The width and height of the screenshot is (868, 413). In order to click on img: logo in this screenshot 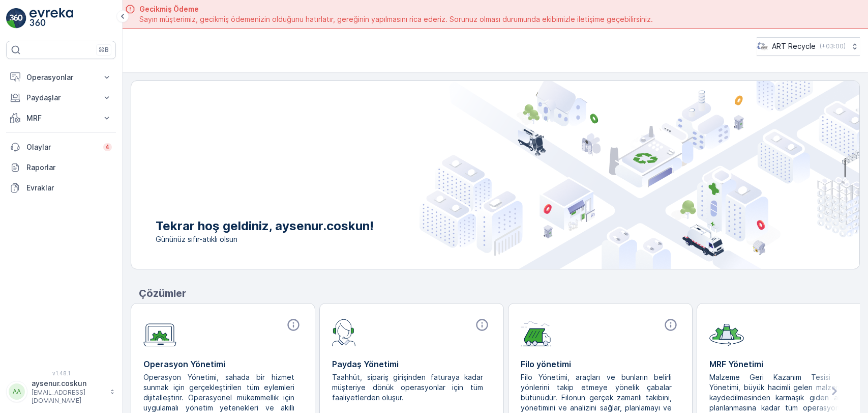, I will do `click(16, 18)`.